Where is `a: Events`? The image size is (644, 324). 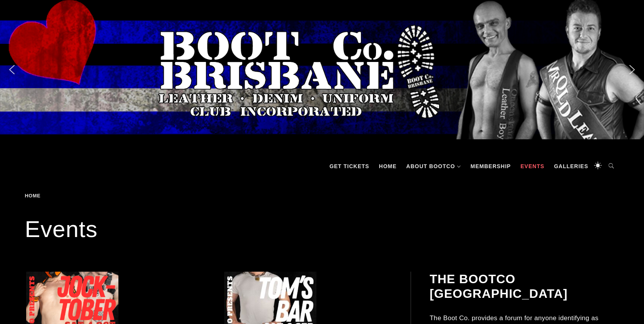 a: Events is located at coordinates (532, 166).